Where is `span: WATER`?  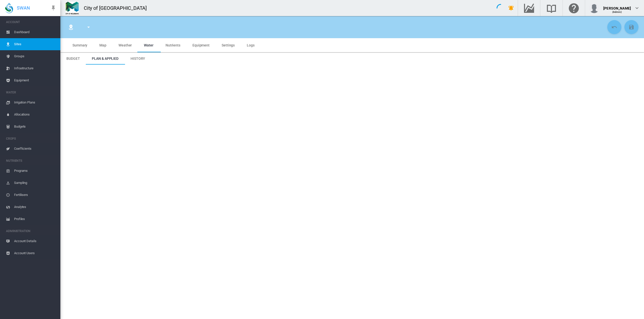
span: WATER is located at coordinates (31, 92).